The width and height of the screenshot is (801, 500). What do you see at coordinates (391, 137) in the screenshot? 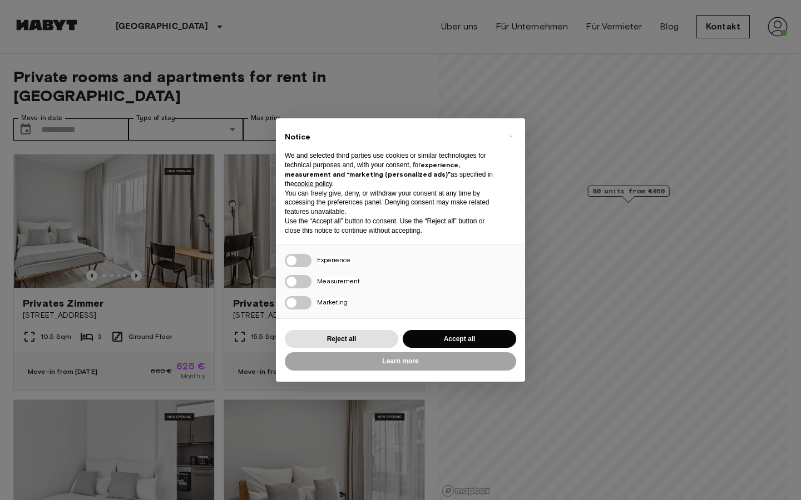
I see `h2: Notice` at bounding box center [391, 137].